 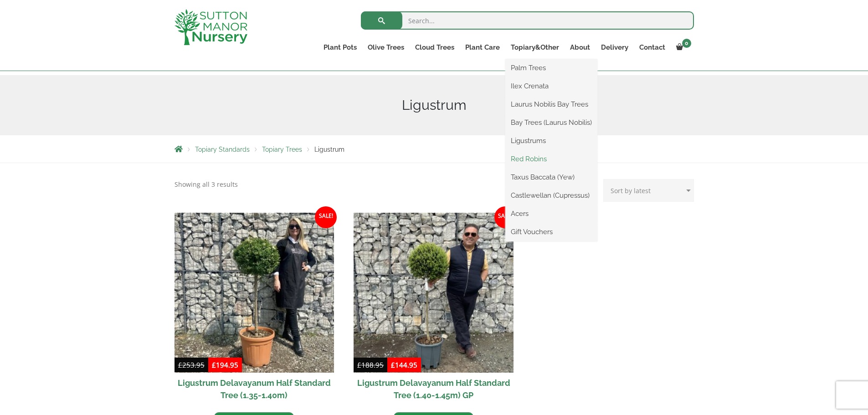 What do you see at coordinates (551, 232) in the screenshot?
I see `a: Gift Vouchers` at bounding box center [551, 232].